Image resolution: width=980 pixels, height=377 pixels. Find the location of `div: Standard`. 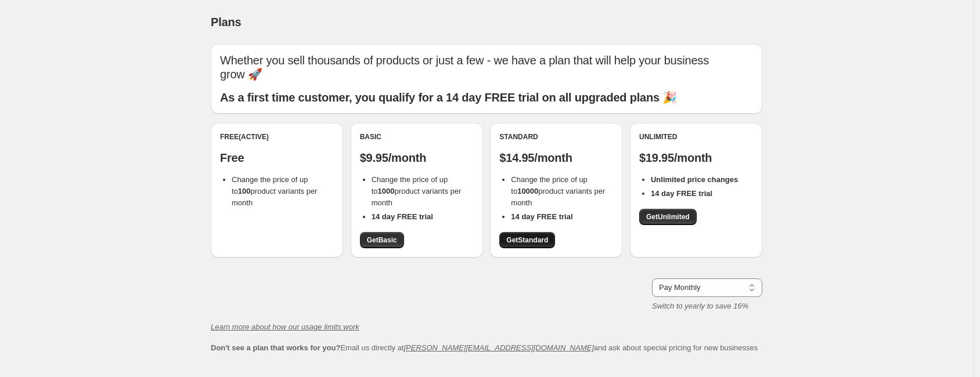

div: Standard is located at coordinates (556, 137).